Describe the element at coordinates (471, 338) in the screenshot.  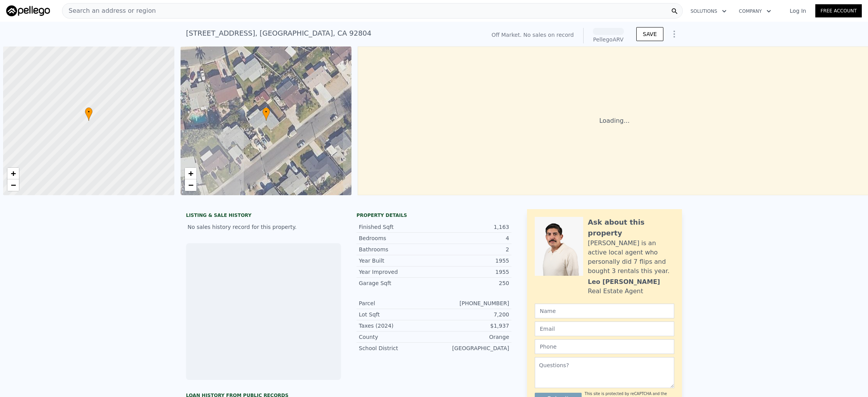
I see `div: Orange` at that location.